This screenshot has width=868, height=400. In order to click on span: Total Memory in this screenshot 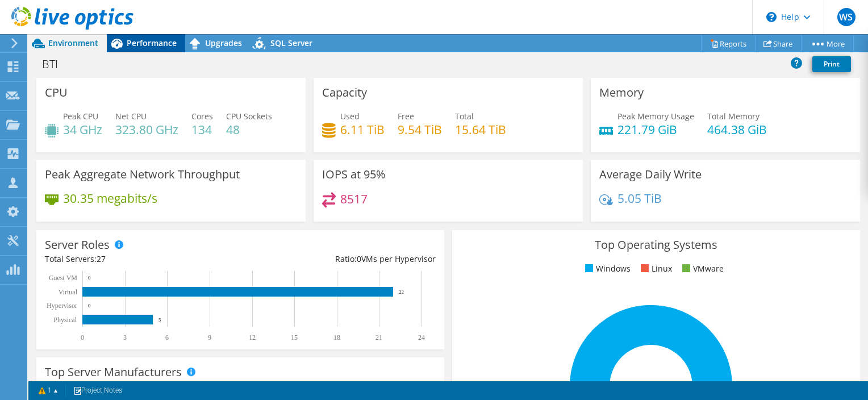, I will do `click(733, 116)`.